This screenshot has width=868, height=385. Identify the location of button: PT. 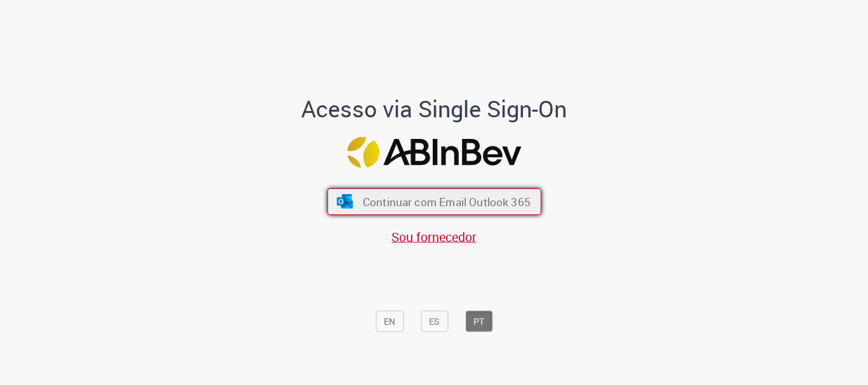
(478, 322).